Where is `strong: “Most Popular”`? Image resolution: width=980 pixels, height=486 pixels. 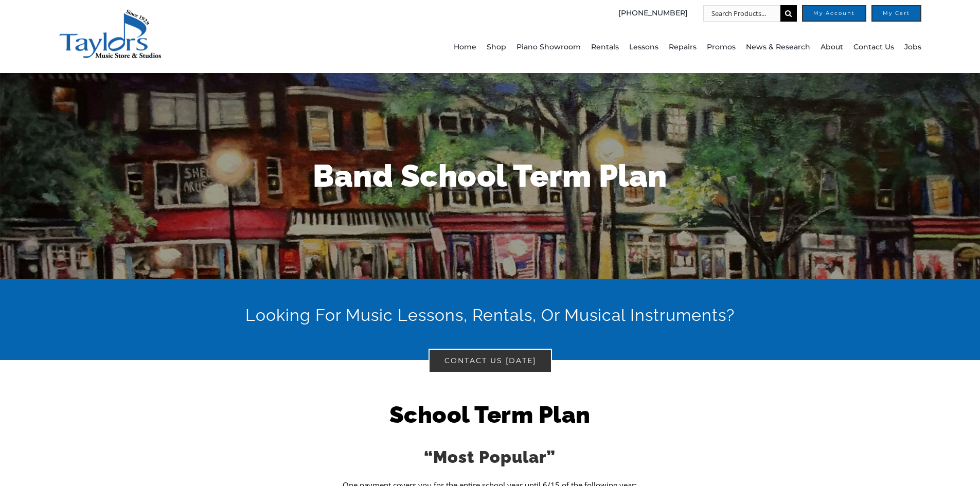 strong: “Most Popular” is located at coordinates (490, 457).